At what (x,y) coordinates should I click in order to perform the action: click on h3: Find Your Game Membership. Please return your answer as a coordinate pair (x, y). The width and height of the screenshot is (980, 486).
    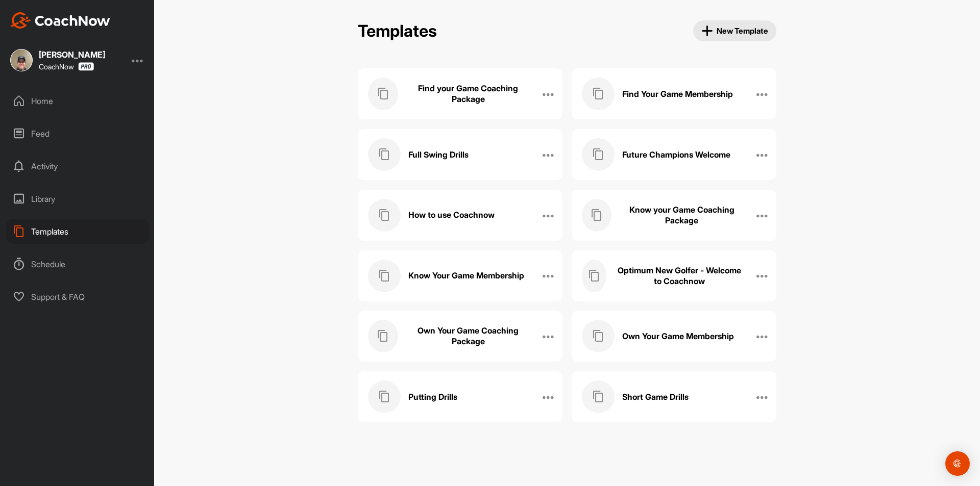
    Looking at the image, I should click on (678, 94).